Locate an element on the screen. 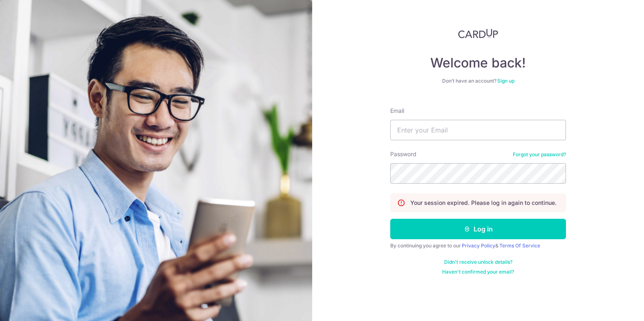 The image size is (644, 321). a: Forgot your password? is located at coordinates (539, 155).